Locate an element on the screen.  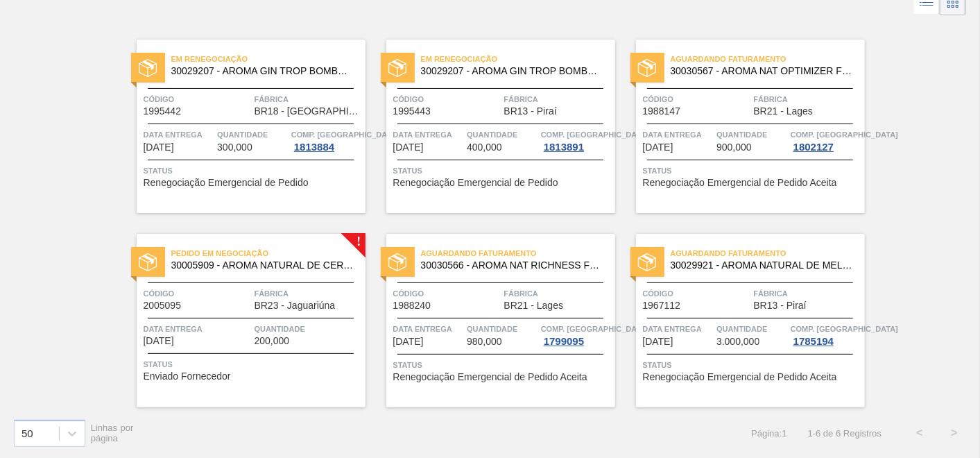
span: Linhas por página is located at coordinates (112, 433).